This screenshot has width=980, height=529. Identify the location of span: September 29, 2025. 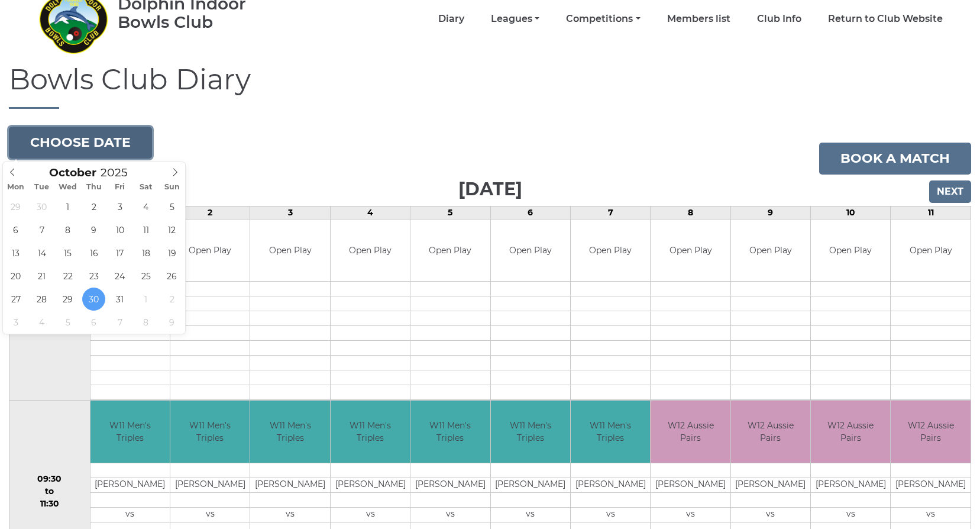
(15, 207).